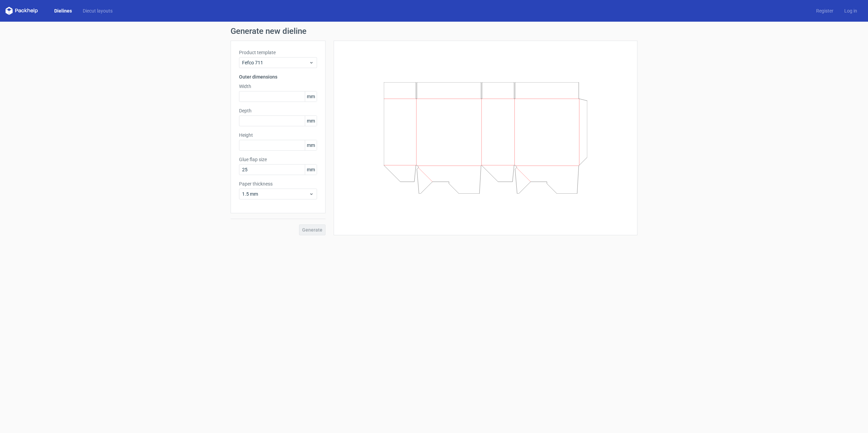 Image resolution: width=868 pixels, height=433 pixels. What do you see at coordinates (275, 62) in the screenshot?
I see `span: Fefco 711` at bounding box center [275, 62].